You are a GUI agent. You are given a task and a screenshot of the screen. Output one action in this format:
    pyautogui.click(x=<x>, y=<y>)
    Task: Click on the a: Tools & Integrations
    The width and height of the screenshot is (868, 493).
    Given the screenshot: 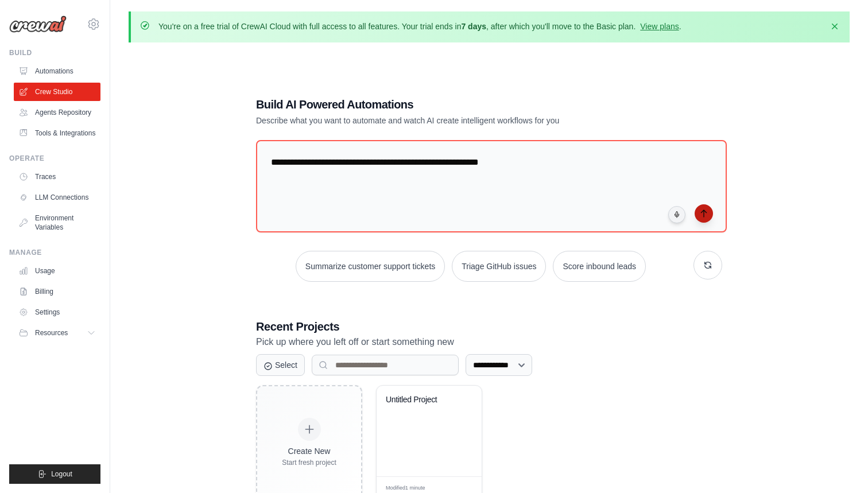 What is the action you would take?
    pyautogui.click(x=57, y=133)
    